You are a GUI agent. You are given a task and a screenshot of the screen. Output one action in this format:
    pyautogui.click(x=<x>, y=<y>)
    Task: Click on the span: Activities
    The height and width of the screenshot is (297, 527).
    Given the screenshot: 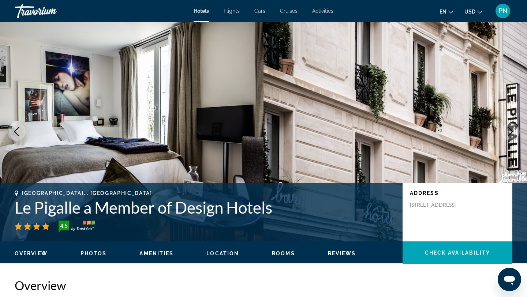 What is the action you would take?
    pyautogui.click(x=323, y=11)
    